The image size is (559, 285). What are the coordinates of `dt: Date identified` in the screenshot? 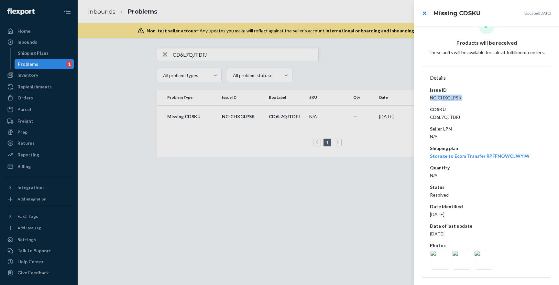 It's located at (487, 207).